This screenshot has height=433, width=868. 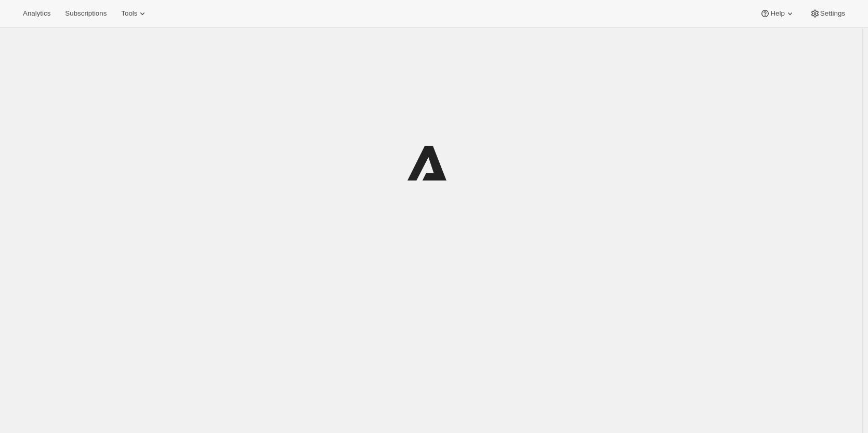 What do you see at coordinates (828, 13) in the screenshot?
I see `button: Settings` at bounding box center [828, 13].